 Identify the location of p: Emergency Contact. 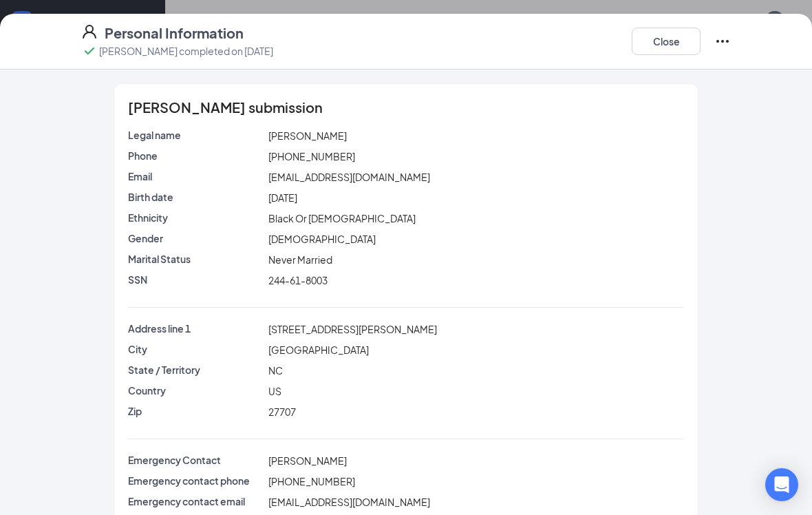
(196, 460).